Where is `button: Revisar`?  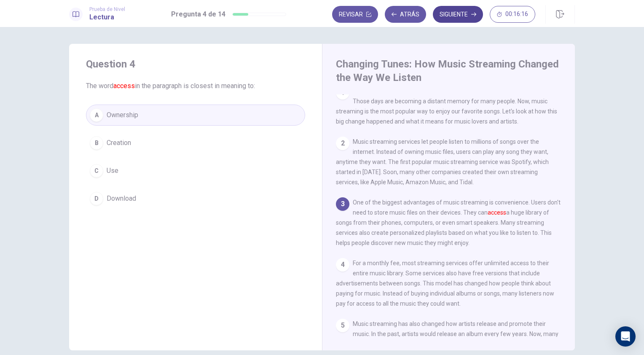
button: Revisar is located at coordinates (355, 14).